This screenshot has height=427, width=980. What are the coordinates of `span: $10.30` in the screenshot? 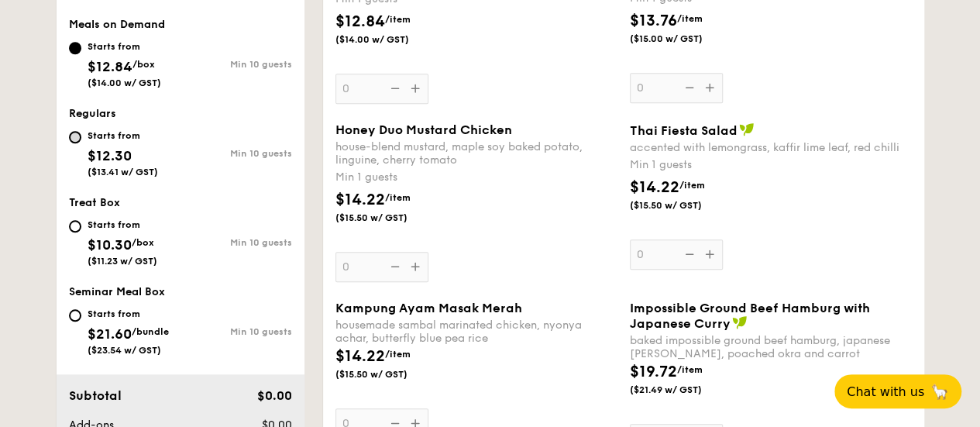 It's located at (109, 245).